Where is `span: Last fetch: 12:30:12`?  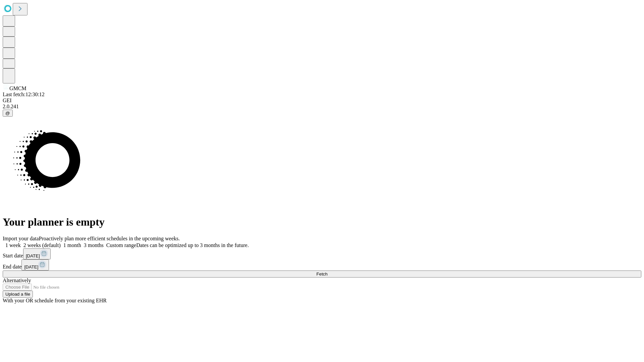 span: Last fetch: 12:30:12 is located at coordinates (23, 94).